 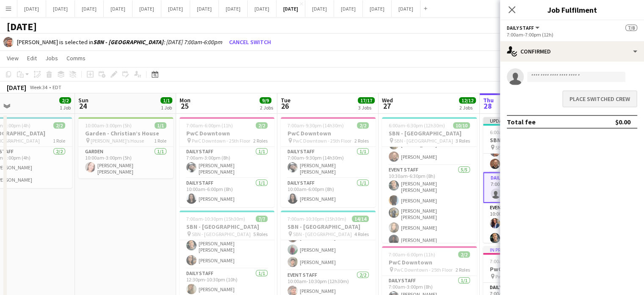 What do you see at coordinates (362, 234) in the screenshot?
I see `span: 4 Roles` at bounding box center [362, 234].